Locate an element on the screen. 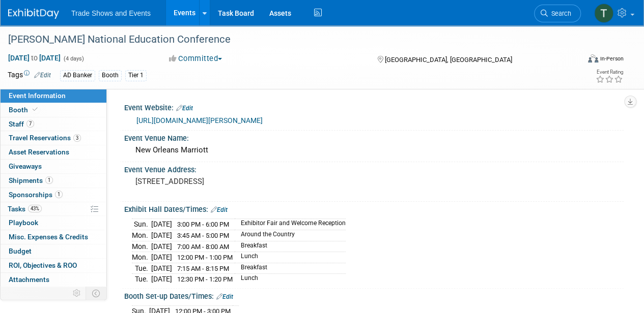  img: Format-Inperson.png is located at coordinates (593, 59).